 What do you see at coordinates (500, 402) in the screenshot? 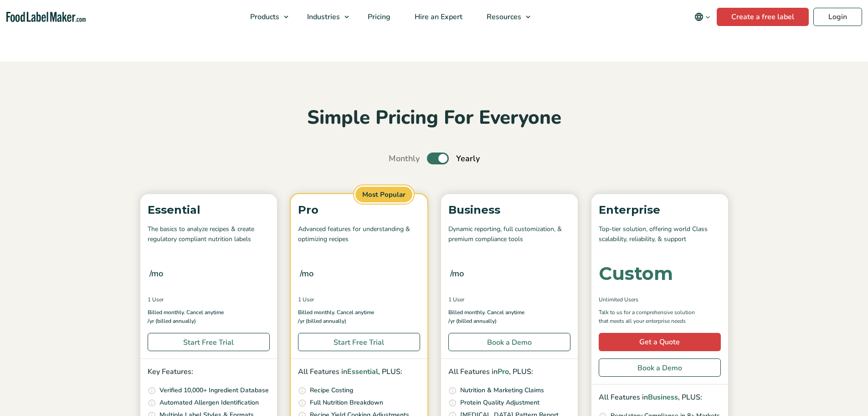
I see `p: Protein Quality Adjustment` at bounding box center [500, 402].